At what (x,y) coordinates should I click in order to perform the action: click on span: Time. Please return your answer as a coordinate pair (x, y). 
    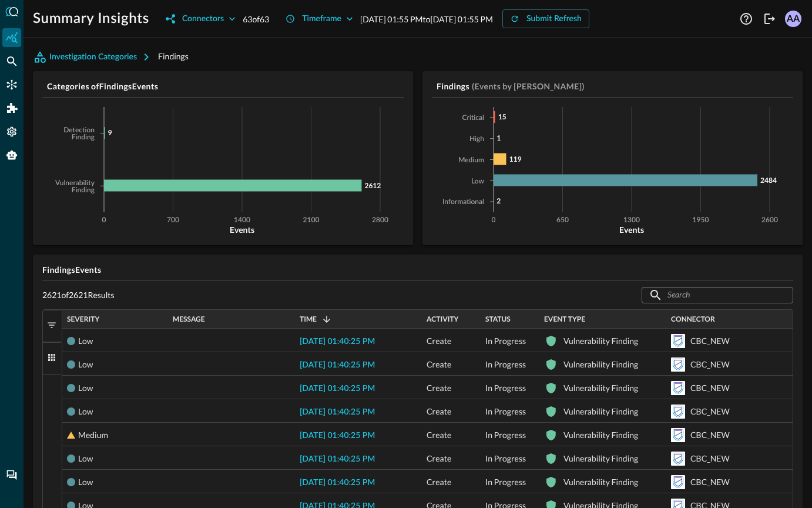
    Looking at the image, I should click on (308, 319).